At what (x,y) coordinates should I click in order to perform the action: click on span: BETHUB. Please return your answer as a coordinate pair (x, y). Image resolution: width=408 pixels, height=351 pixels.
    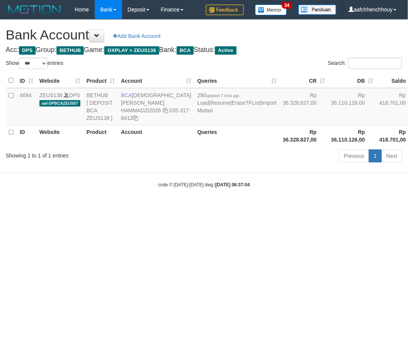
    Looking at the image, I should click on (70, 50).